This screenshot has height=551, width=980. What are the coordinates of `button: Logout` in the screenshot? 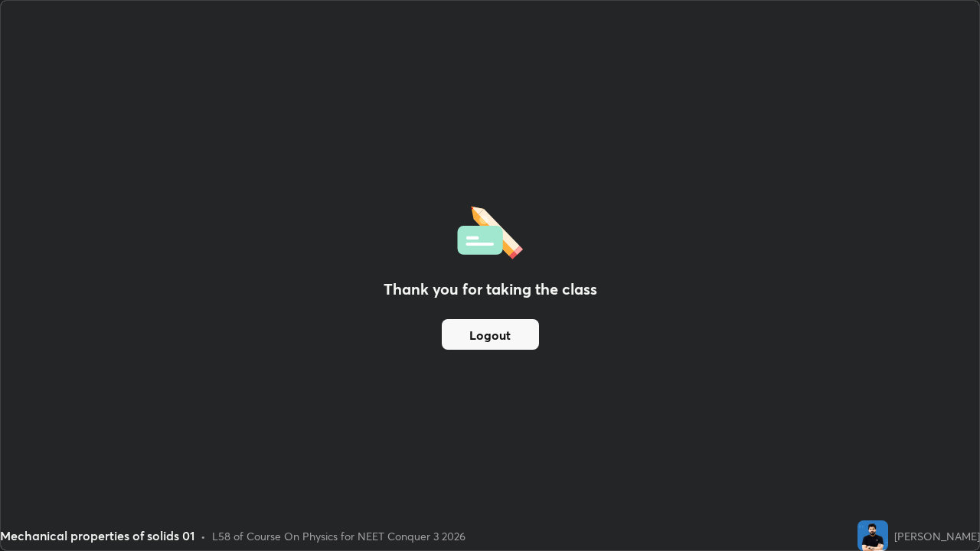 It's located at (490, 335).